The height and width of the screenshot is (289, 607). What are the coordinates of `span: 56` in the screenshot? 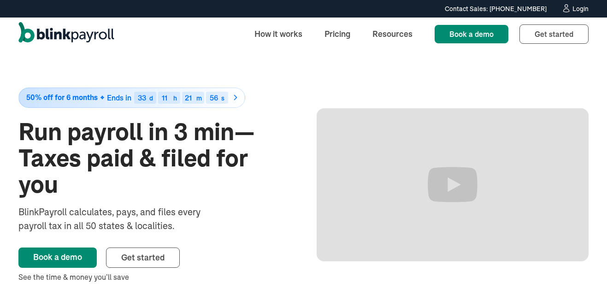 It's located at (214, 98).